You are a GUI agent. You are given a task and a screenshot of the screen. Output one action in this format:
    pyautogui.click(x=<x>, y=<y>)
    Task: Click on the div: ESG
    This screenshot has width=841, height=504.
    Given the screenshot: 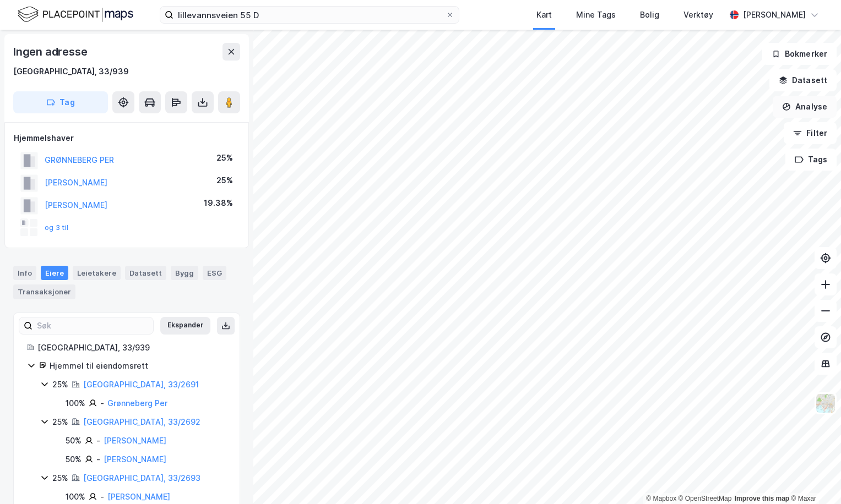 What is the action you would take?
    pyautogui.click(x=215, y=273)
    